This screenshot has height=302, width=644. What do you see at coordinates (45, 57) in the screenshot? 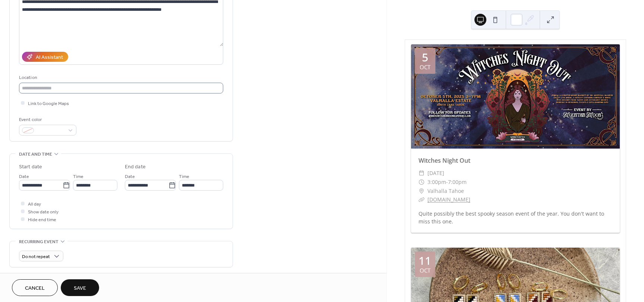
I see `button: AI Assistant` at bounding box center [45, 57].